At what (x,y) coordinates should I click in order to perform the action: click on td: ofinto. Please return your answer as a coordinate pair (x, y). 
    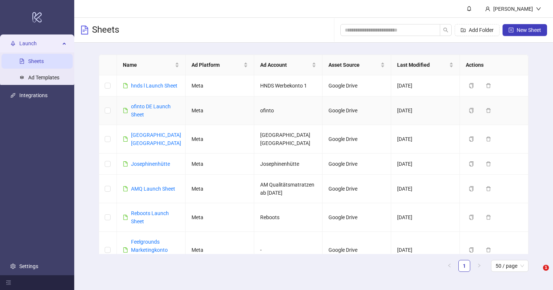
    Looking at the image, I should click on (288, 111).